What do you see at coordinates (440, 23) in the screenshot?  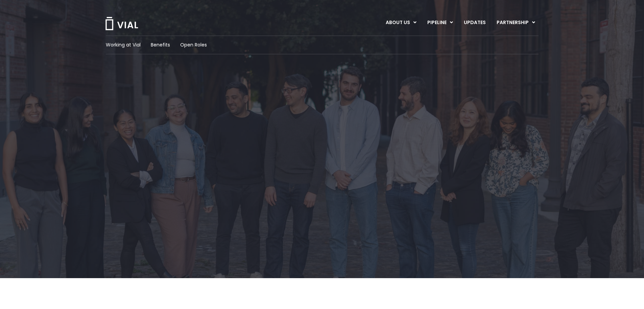 I see `a: PIPELINEMenu Toggle` at bounding box center [440, 23].